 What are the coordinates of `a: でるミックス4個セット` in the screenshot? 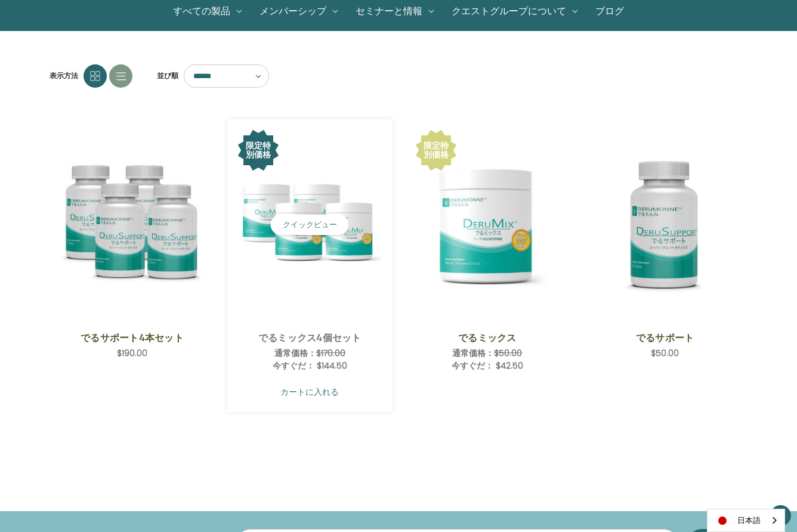 It's located at (310, 337).